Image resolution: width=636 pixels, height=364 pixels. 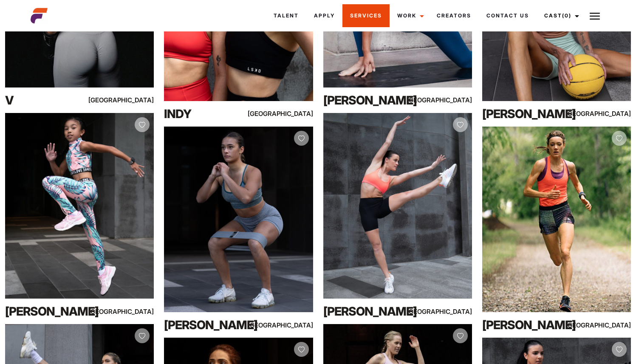 What do you see at coordinates (50, 100) in the screenshot?
I see `div: V` at bounding box center [50, 100].